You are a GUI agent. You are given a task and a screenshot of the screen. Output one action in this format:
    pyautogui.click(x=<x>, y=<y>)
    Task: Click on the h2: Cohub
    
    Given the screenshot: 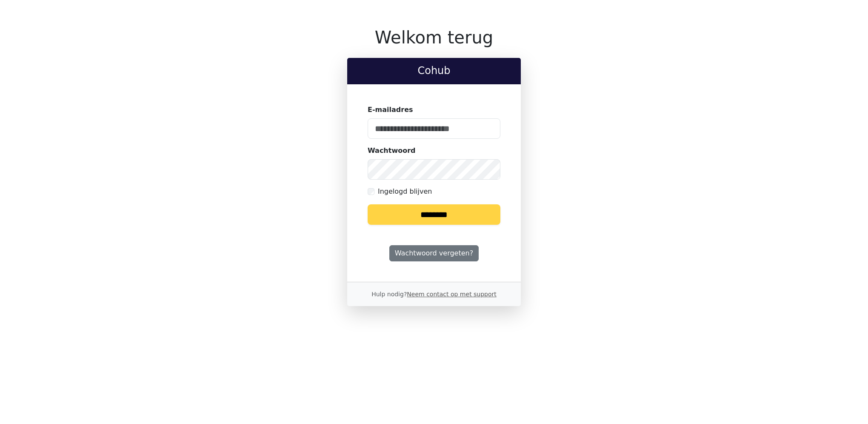 What is the action you would take?
    pyautogui.click(x=434, y=71)
    